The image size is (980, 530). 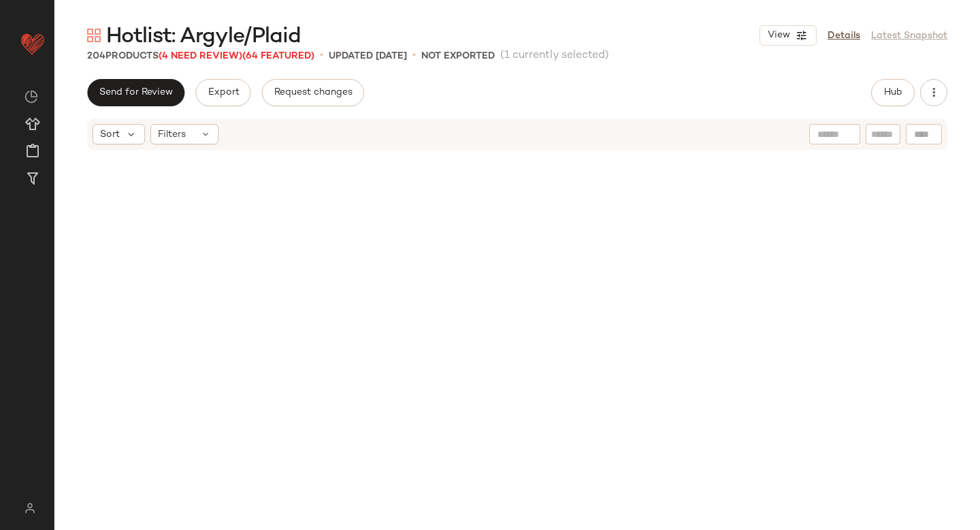 What do you see at coordinates (96, 56) in the screenshot?
I see `span: 204` at bounding box center [96, 56].